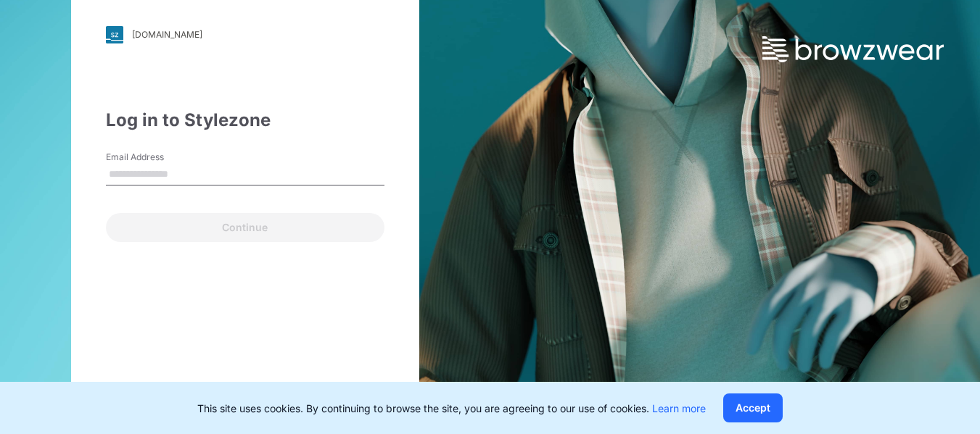 The width and height of the screenshot is (980, 434). I want to click on img: svg+xml;base64,PHN2ZyB3aWR0aD0iMjgiIGhlaWdodD0iMjgiIHZpZXdCb3g9IjAgMCAyOCAyOCIgZmlsbD0ibm9uZSIgeG..., so click(115, 35).